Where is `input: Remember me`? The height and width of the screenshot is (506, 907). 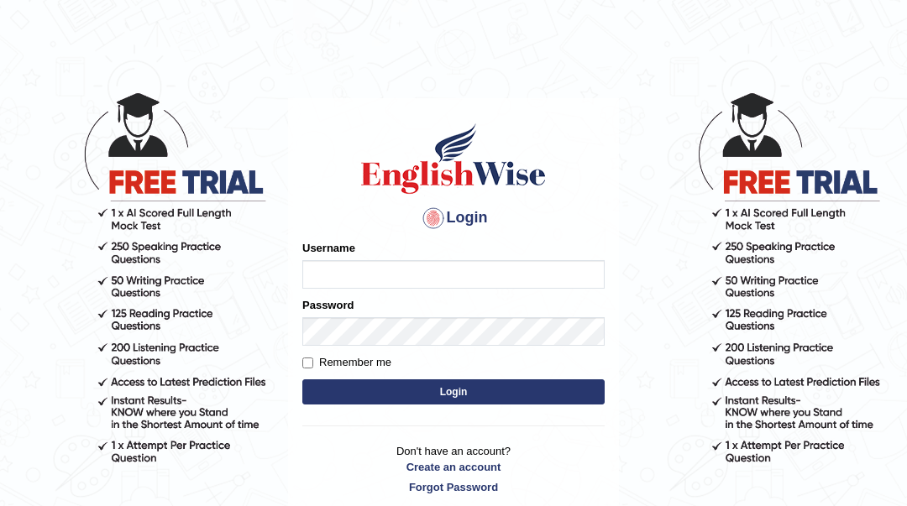
input: Remember me is located at coordinates (307, 363).